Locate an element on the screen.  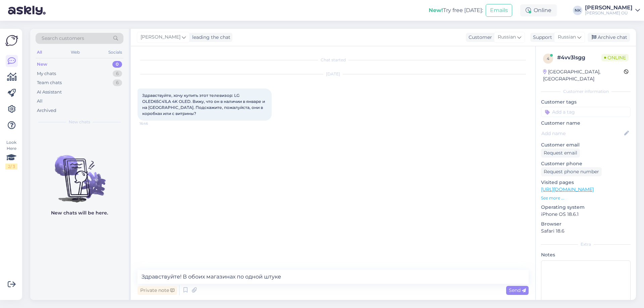
div: Archive chat is located at coordinates (609, 37).